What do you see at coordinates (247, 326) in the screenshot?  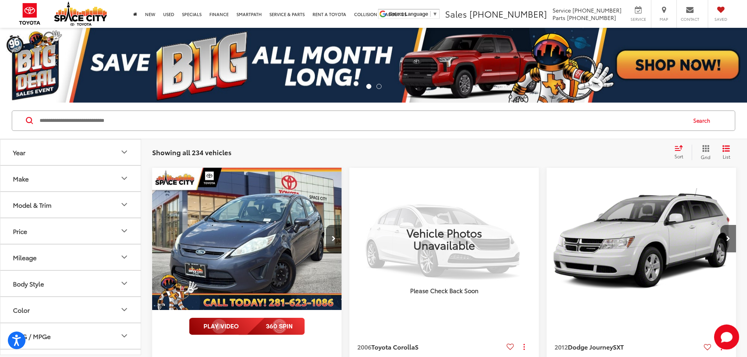 I see `img: full motion video` at bounding box center [247, 326].